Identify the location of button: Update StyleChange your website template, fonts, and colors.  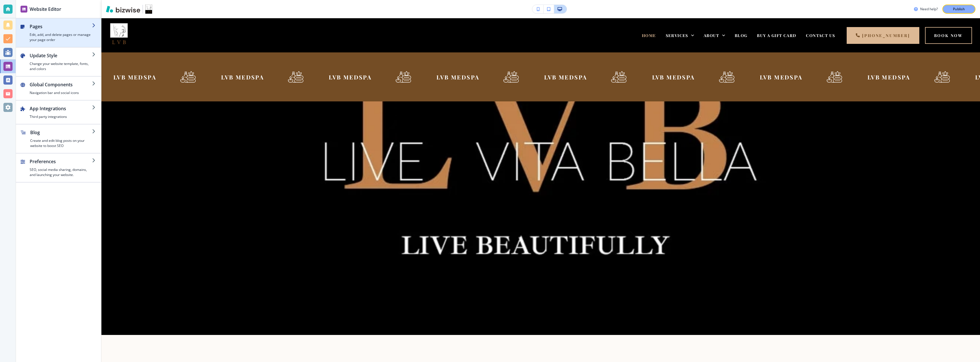
(59, 62).